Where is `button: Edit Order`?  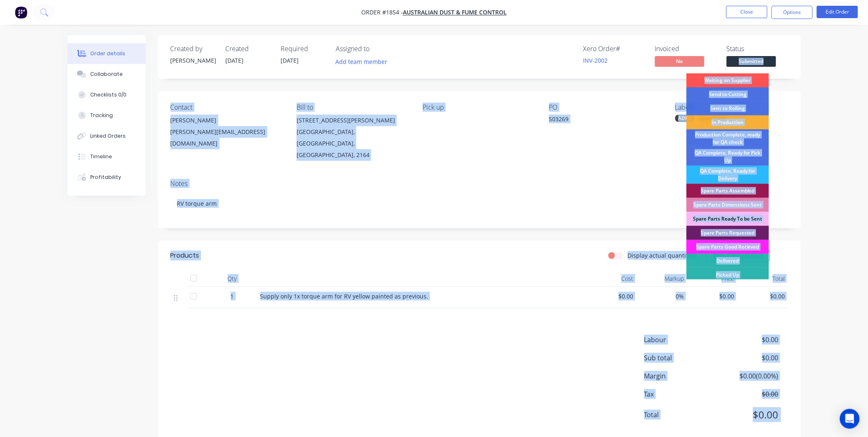
button: Edit Order is located at coordinates (838, 12).